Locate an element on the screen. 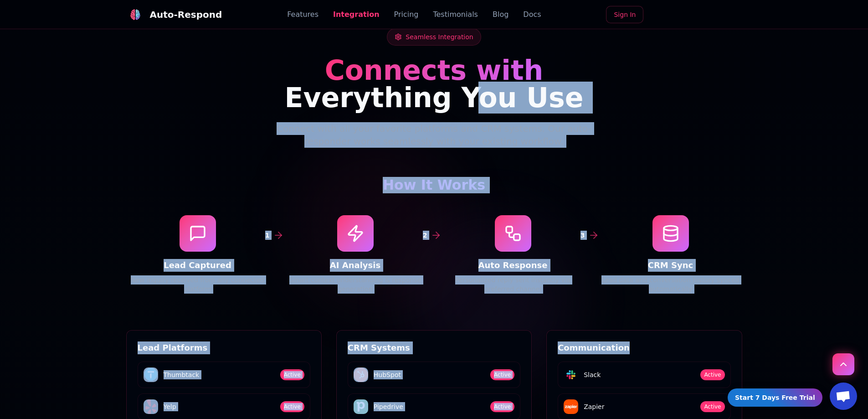 Image resolution: width=868 pixels, height=419 pixels. span: Slack is located at coordinates (592, 374).